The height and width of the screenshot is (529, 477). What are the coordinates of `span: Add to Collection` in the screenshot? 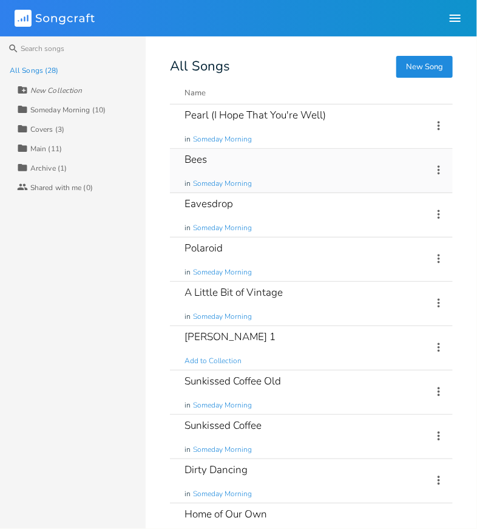 It's located at (213, 360).